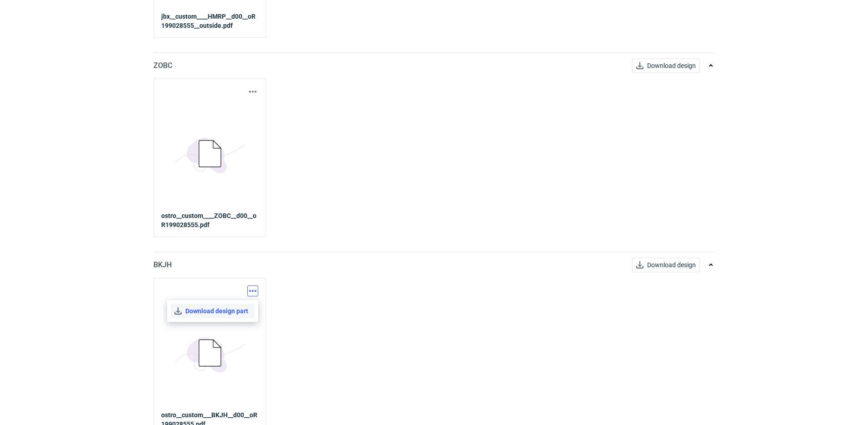  I want to click on strong: ostro__custom____ZOBC__d00__oR199028555.pdf, so click(209, 220).